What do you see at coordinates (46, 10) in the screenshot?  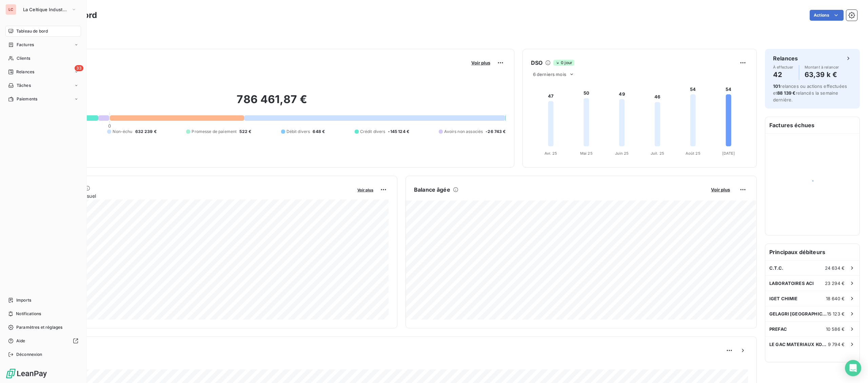 I see `span: La Celtique Industrielle` at bounding box center [46, 10].